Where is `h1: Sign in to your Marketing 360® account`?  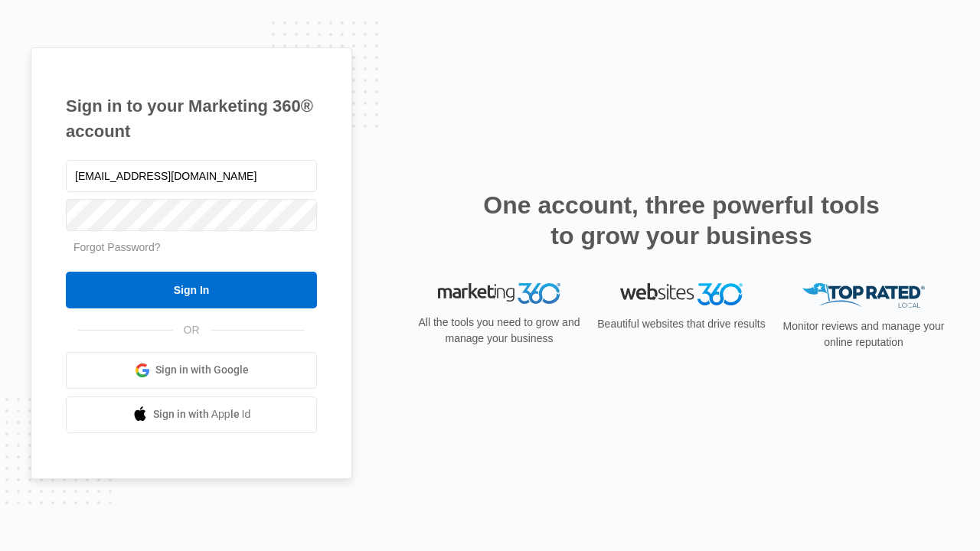
h1: Sign in to your Marketing 360® account is located at coordinates (192, 119).